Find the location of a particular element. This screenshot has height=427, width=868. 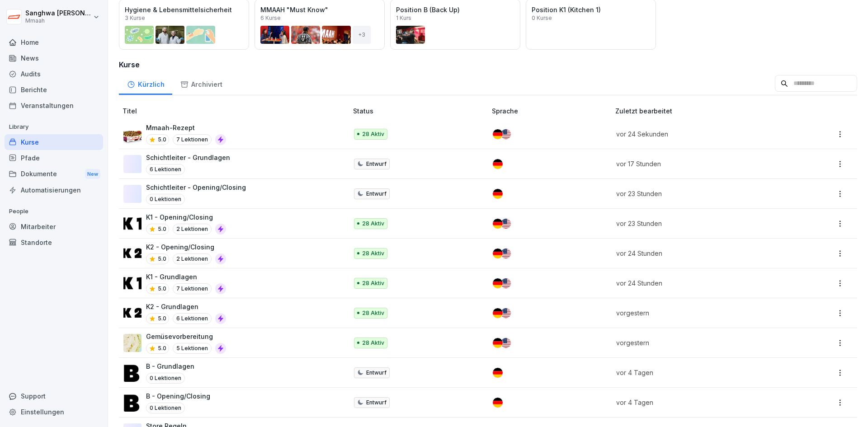

div: Veranstaltungen is located at coordinates (54, 105).